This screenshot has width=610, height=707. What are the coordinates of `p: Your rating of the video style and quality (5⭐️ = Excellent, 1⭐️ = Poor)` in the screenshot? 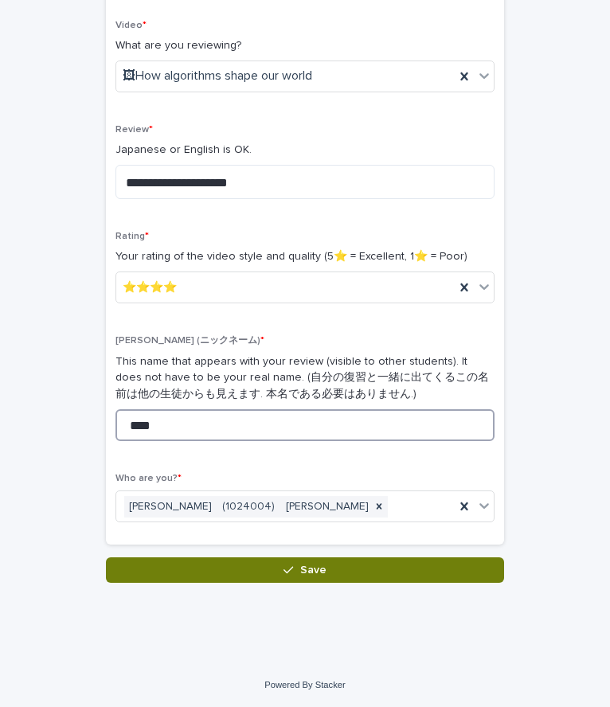 It's located at (305, 256).